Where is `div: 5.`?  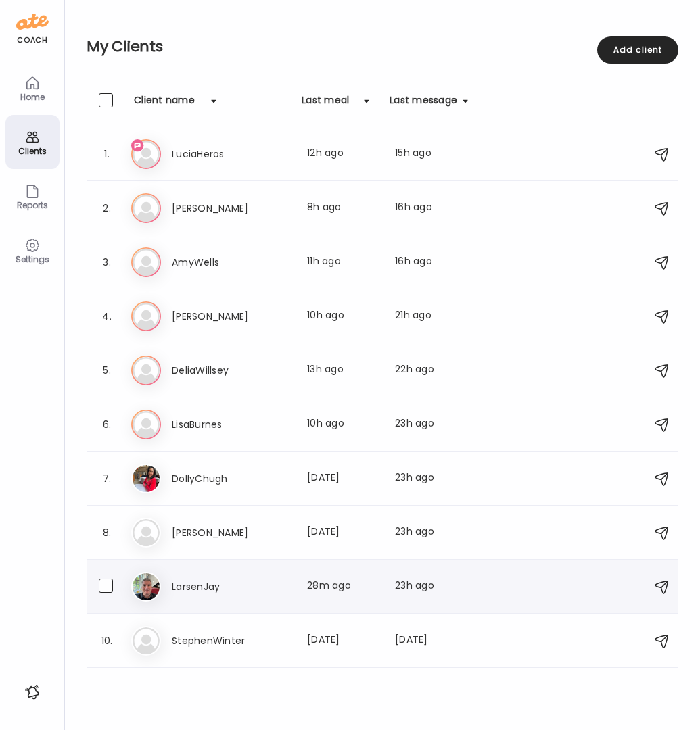 div: 5. is located at coordinates (107, 370).